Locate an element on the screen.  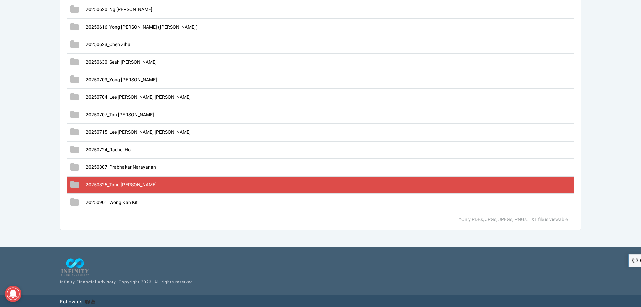
img: Infinity Financial Advisory is located at coordinates (75, 267).